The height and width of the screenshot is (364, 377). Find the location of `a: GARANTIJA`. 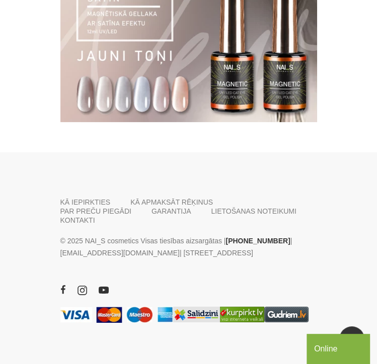

a: GARANTIJA is located at coordinates (171, 211).